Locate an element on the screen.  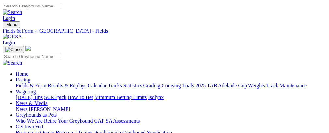
a: Coursing is located at coordinates (171, 86).